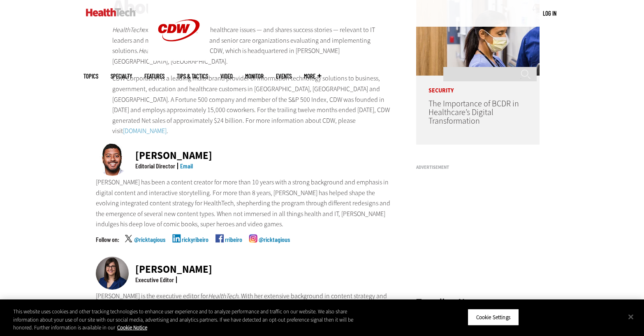 This screenshot has width=644, height=336. Describe the element at coordinates (284, 76) in the screenshot. I see `a: Events` at that location.